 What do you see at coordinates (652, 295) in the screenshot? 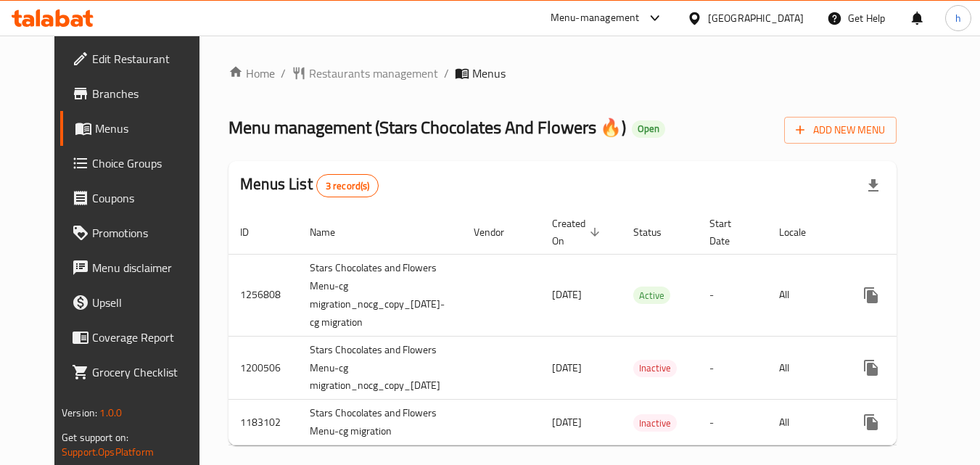
I see `div: Active` at bounding box center [652, 295].